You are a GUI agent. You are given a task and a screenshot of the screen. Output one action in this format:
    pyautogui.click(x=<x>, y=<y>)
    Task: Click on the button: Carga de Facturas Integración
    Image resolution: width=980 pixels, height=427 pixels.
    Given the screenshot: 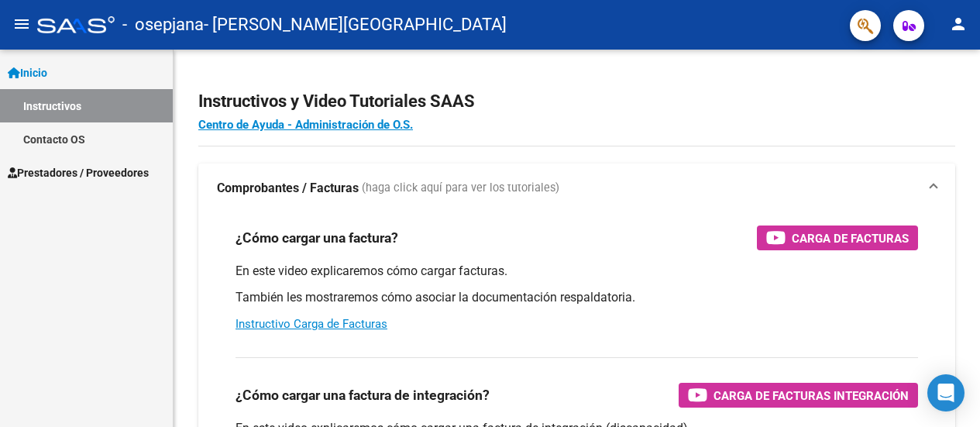 What is the action you would take?
    pyautogui.click(x=797, y=395)
    